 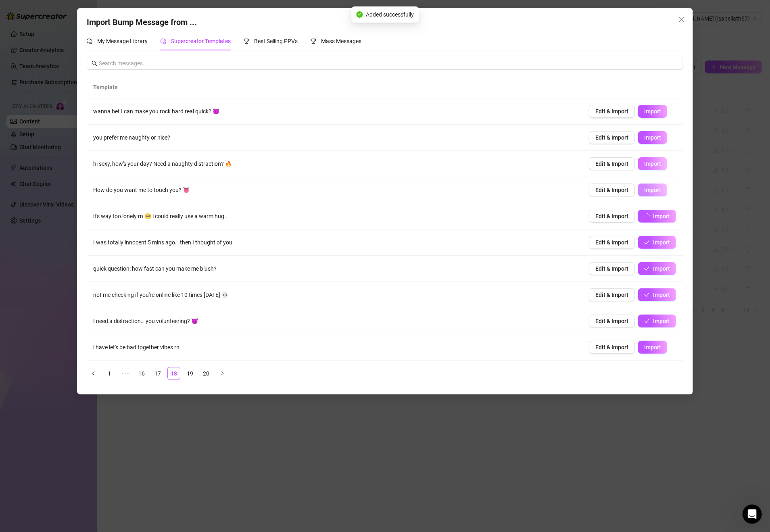 I want to click on th: Template, so click(x=330, y=87).